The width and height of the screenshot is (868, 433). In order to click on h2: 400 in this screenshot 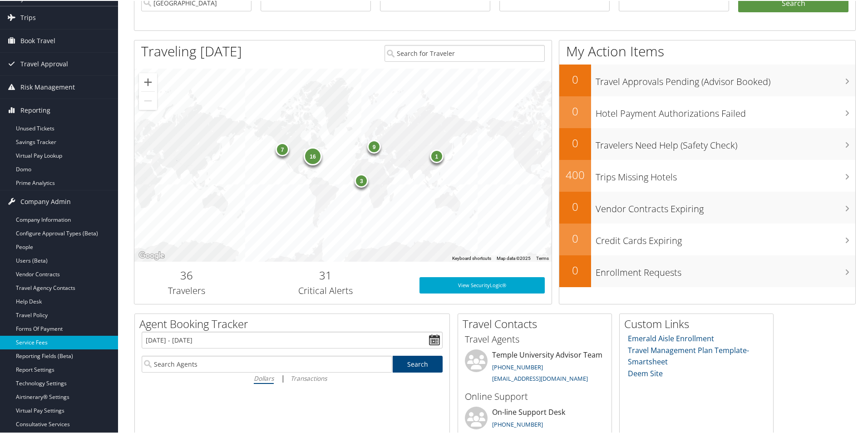, I will do `click(575, 174)`.